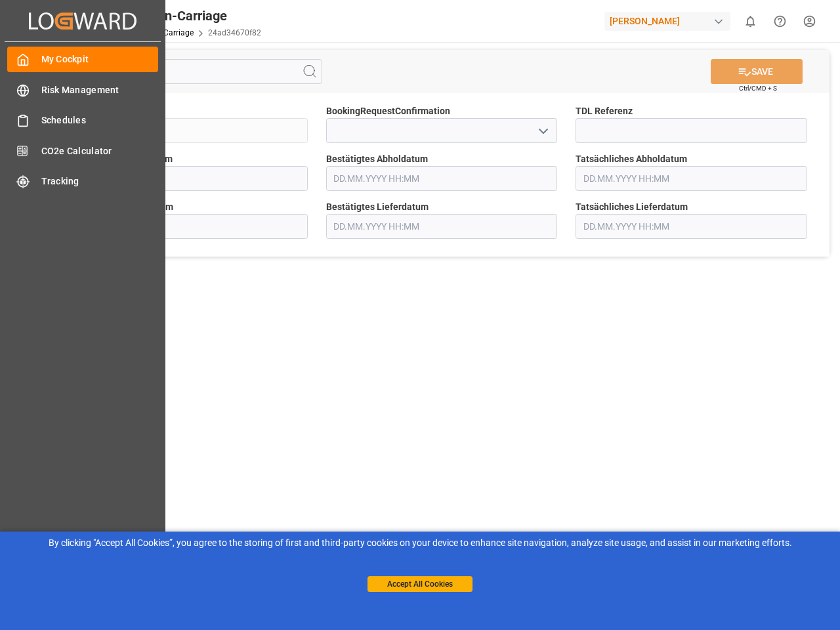 The width and height of the screenshot is (840, 630). What do you see at coordinates (750, 21) in the screenshot?
I see `button: show 0 new notifications` at bounding box center [750, 21].